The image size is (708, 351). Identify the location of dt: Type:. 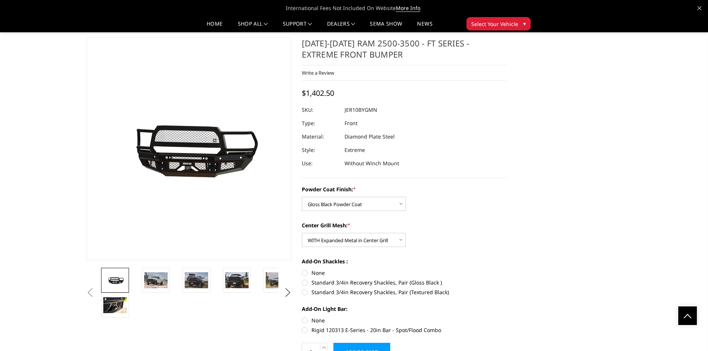
(320, 123).